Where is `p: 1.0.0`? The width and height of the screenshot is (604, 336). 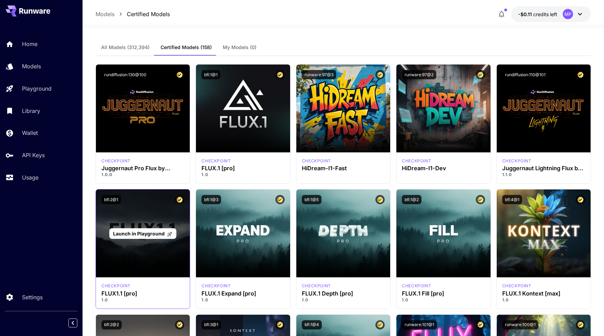 p: 1.0.0 is located at coordinates (143, 175).